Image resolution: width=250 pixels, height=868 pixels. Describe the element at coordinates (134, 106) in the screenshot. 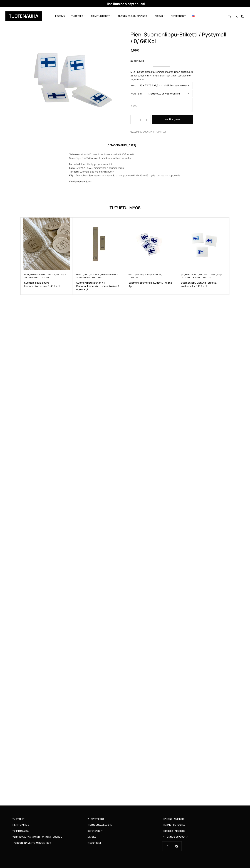

I see `label: Viesti` at that location.